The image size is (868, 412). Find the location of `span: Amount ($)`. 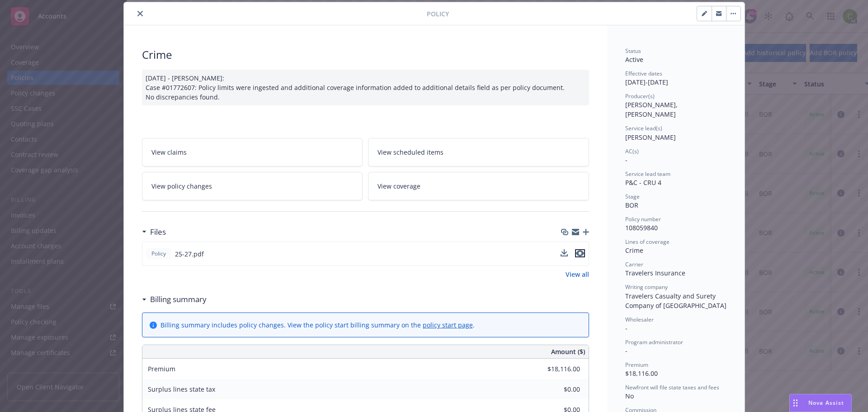

span: Amount ($) is located at coordinates (568, 352).